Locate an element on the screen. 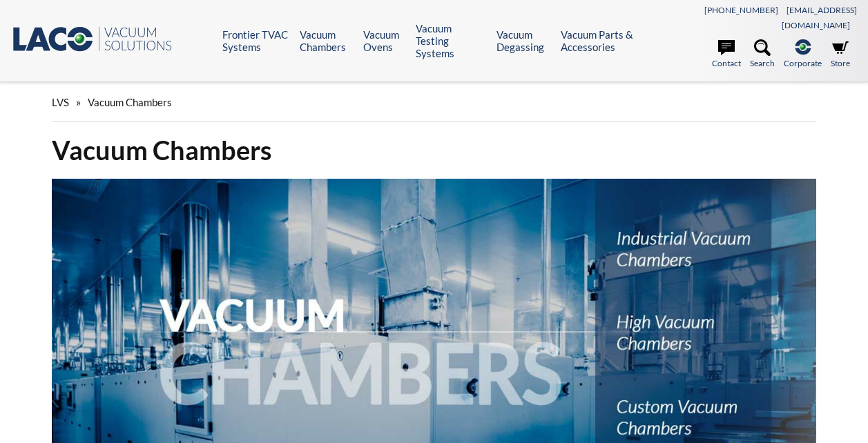  a: Vacuum Ovens is located at coordinates (385, 40).